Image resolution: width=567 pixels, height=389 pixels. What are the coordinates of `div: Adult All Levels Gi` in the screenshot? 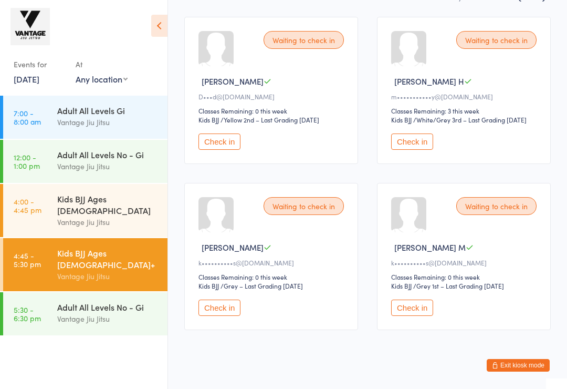 It's located at (108, 110).